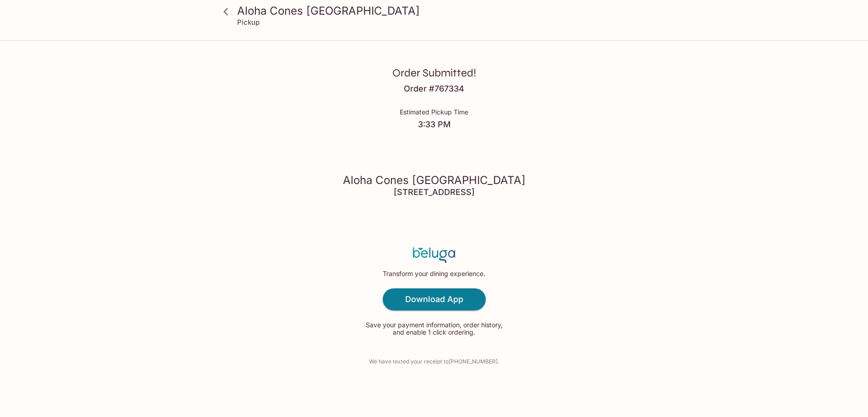 The image size is (868, 417). Describe the element at coordinates (434, 329) in the screenshot. I see `p: Save your payment information, order history, and enable 1 click ordering.` at that location.